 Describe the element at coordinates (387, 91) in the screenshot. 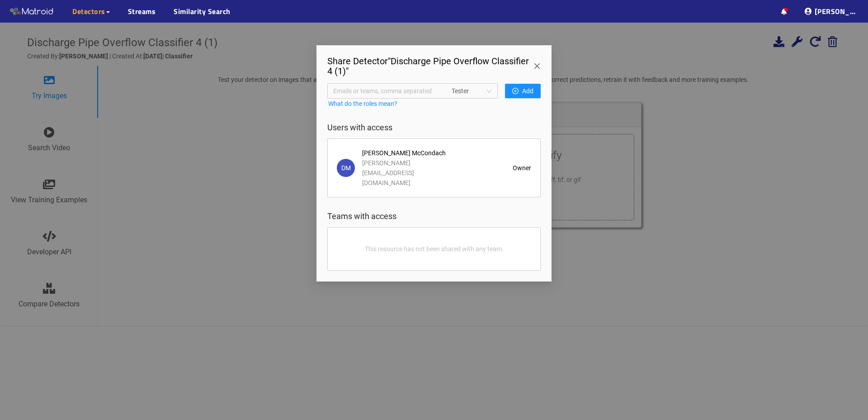

I see `span: Emails or teams, comma separated` at that location.